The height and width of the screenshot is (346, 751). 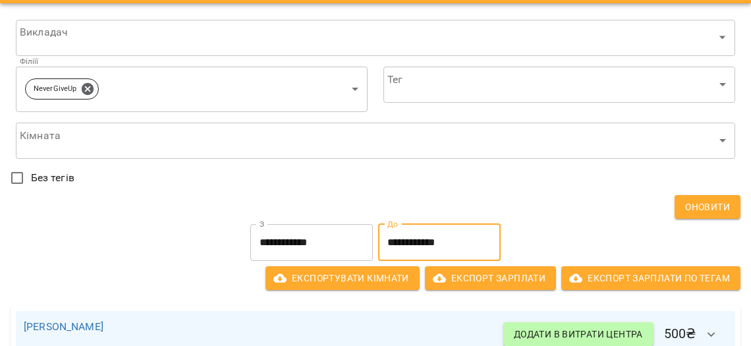 I want to click on button: Експорт Зарплати, so click(x=490, y=278).